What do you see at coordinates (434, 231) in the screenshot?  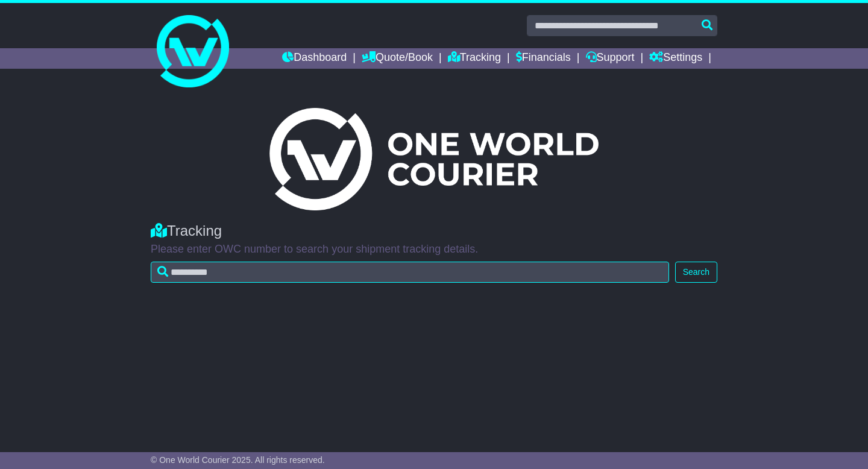 I see `div: Tracking` at bounding box center [434, 231].